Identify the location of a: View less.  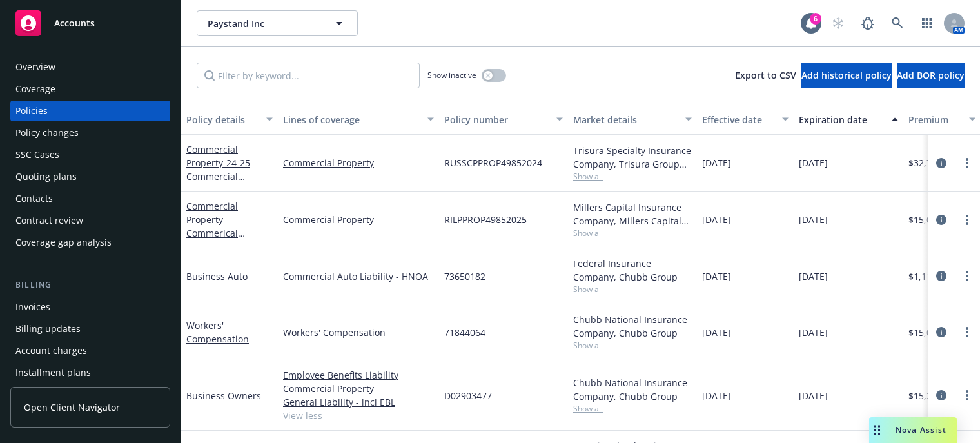
(358, 415).